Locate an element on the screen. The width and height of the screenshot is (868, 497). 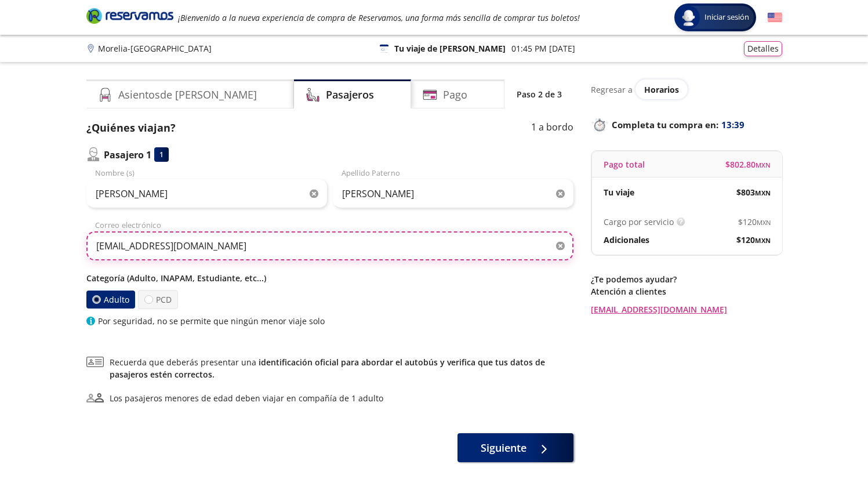
h4: Pago is located at coordinates (455, 95).